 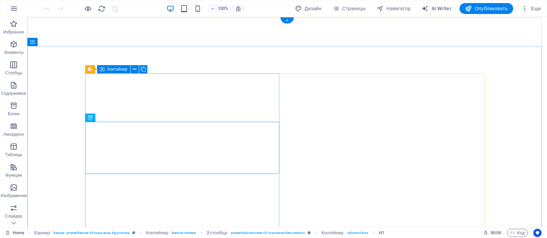 I want to click on p: Слайдер, so click(x=14, y=217).